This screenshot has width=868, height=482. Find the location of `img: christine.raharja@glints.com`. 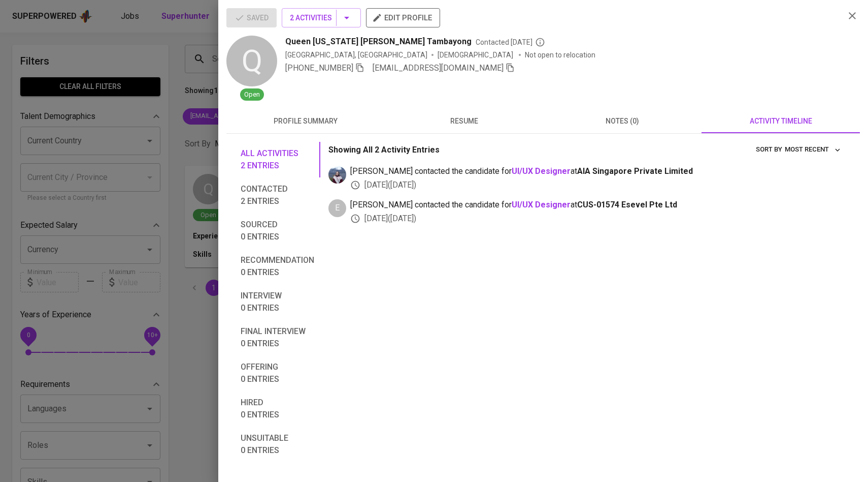

img: christine.raharja@glints.com is located at coordinates (337, 174).